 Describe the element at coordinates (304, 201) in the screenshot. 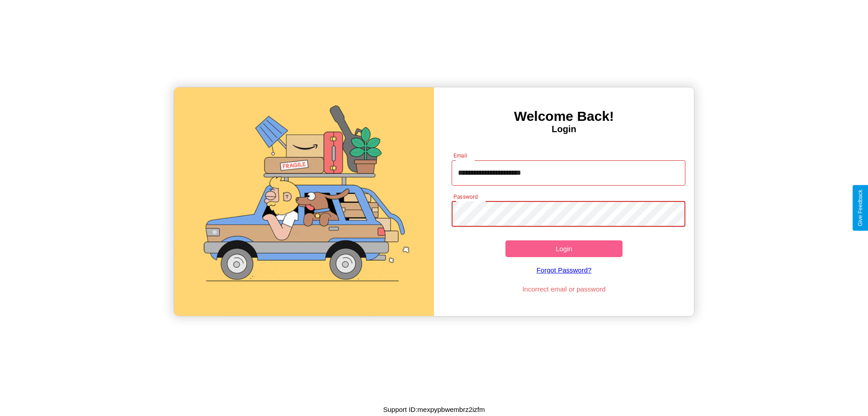

I see `img: gif` at that location.